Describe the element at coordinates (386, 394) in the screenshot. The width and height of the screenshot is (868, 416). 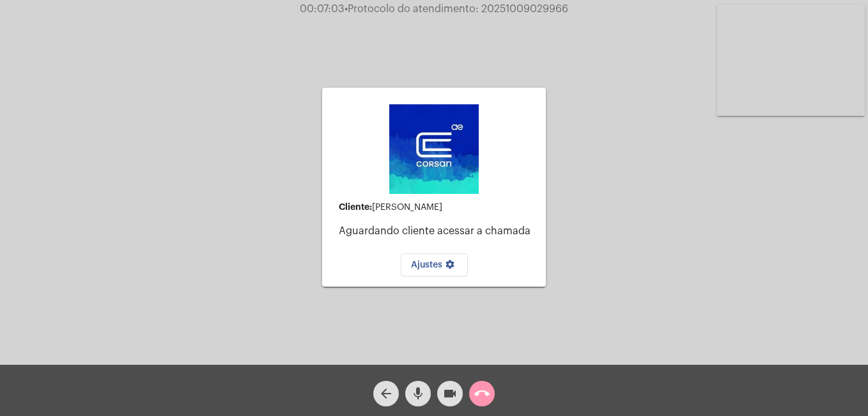
I see `mat-icon: arrow_back` at that location.